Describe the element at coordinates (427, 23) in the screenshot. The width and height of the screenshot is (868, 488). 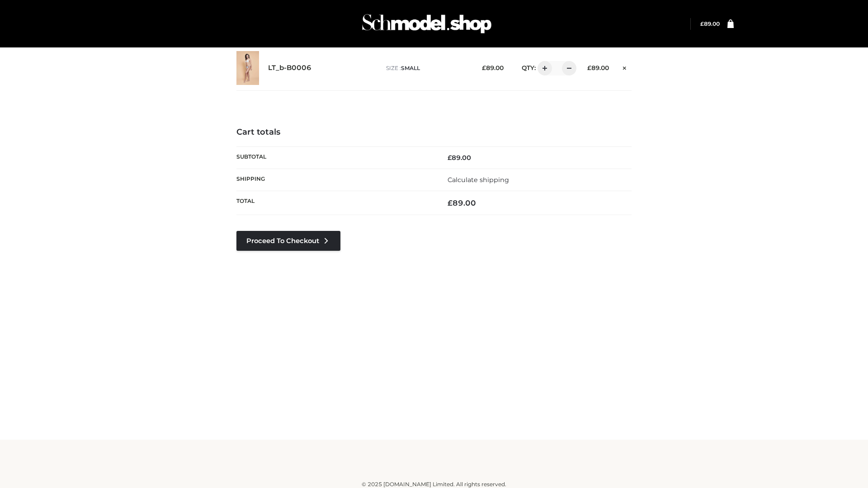
I see `img: Schmodel Admin 964` at that location.